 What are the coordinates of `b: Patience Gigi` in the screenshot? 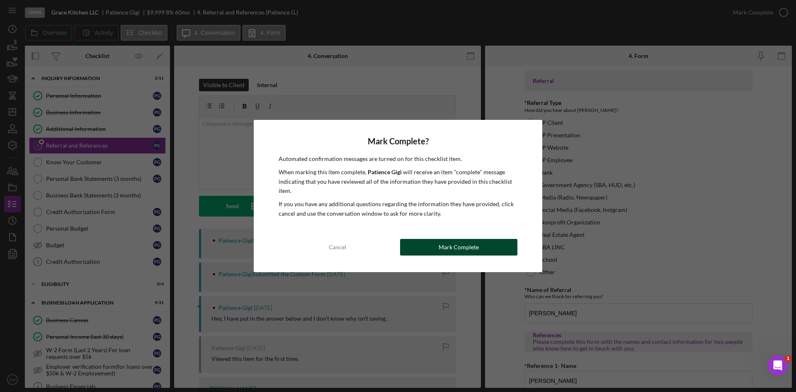 It's located at (385, 172).